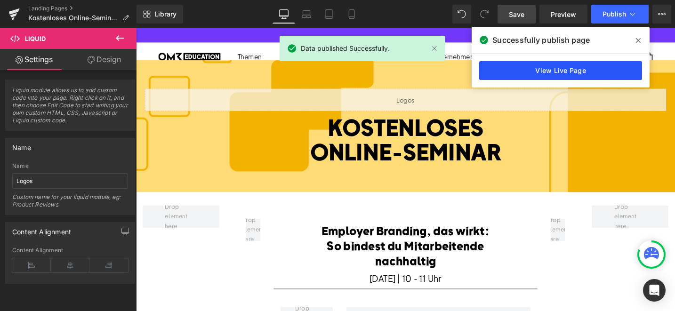 The width and height of the screenshot is (675, 311). What do you see at coordinates (82, 8) in the screenshot?
I see `a: Landing Pages` at bounding box center [82, 8].